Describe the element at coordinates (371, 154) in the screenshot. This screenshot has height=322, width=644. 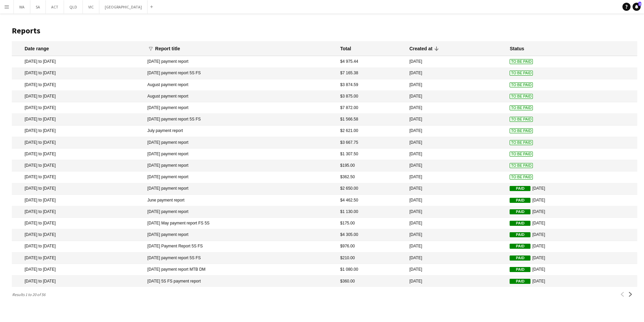
I see `mat-cell: $1 307.50` at that location.